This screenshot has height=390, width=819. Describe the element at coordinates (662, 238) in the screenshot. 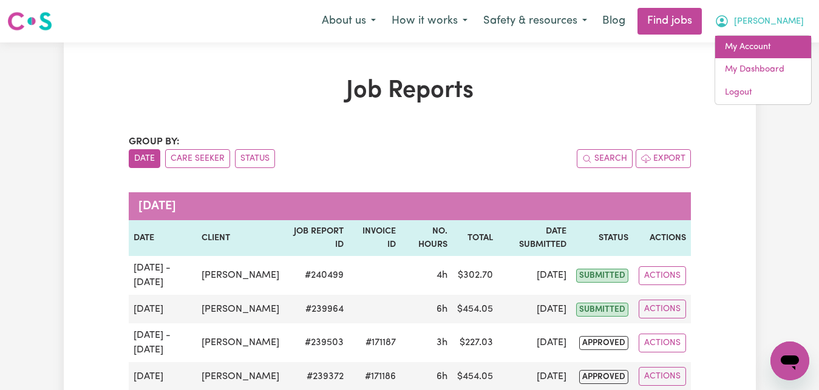

I see `th: Actions` at that location.